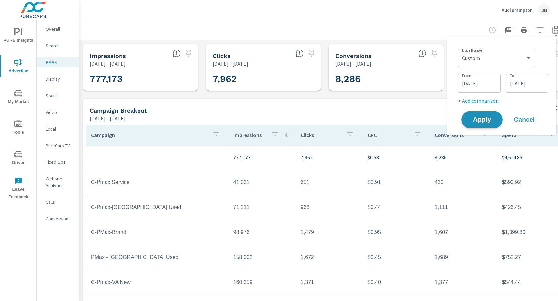 This screenshot has width=558, height=301. Describe the element at coordinates (329, 282) in the screenshot. I see `td: 1,371` at that location.